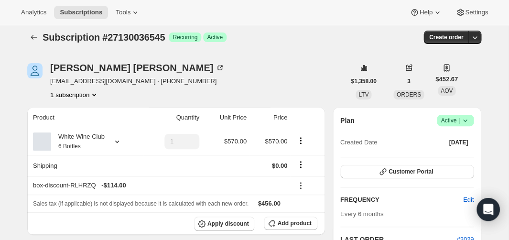 This screenshot has width=509, height=240. I want to click on span: Subscriptions, so click(81, 12).